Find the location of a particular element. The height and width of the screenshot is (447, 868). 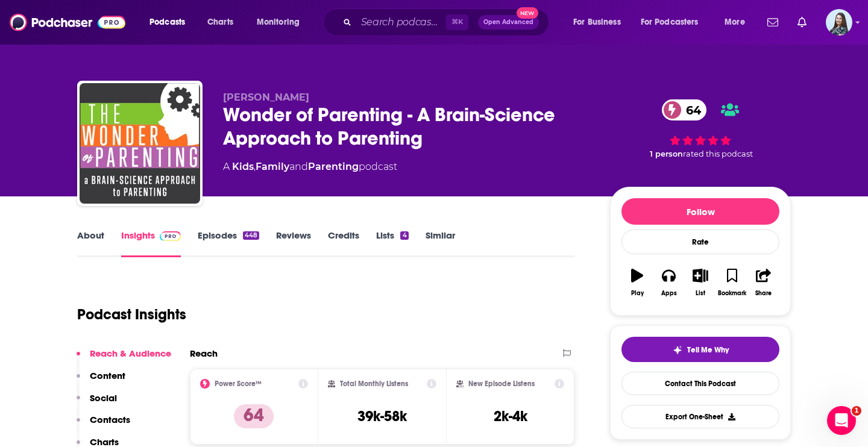

p: Contacts is located at coordinates (110, 420).